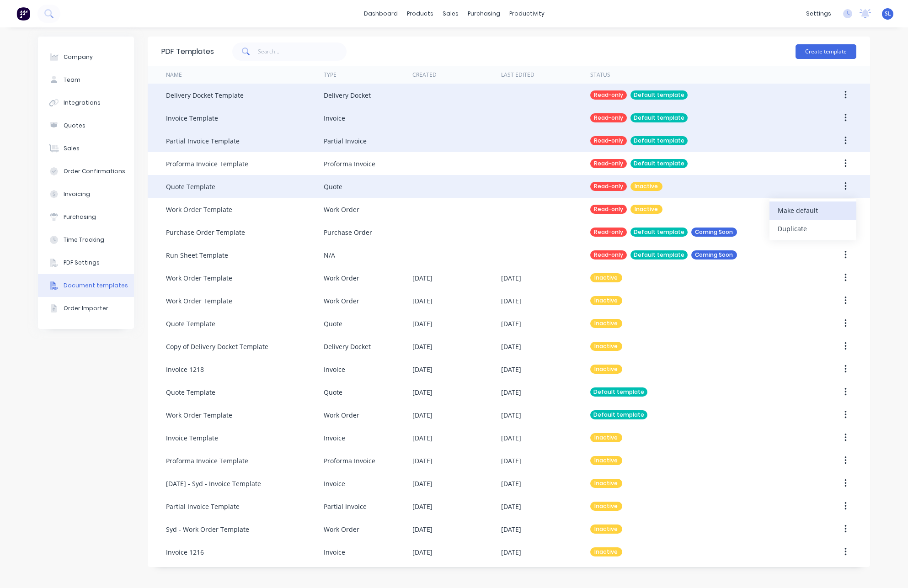 This screenshot has width=908, height=588. What do you see at coordinates (207, 530) in the screenshot?
I see `div: Syd - Work Order Template` at bounding box center [207, 530].